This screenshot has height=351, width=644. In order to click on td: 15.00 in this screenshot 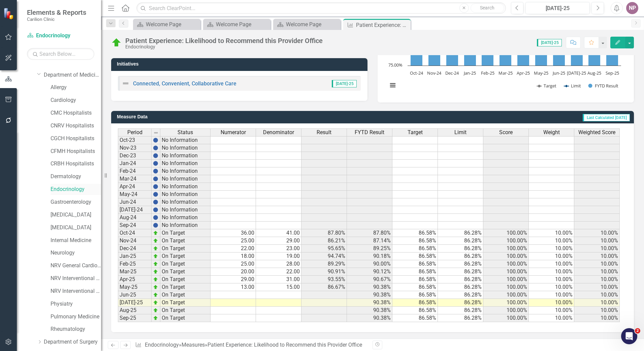, I will do `click(279, 287)`.